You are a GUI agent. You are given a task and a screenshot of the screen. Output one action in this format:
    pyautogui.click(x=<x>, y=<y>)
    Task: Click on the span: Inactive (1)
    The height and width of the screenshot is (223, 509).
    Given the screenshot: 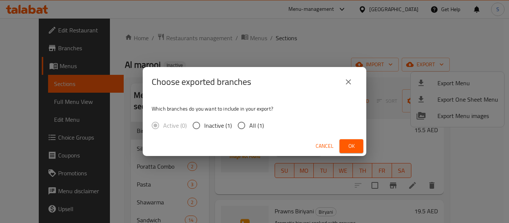 What is the action you would take?
    pyautogui.click(x=218, y=126)
    